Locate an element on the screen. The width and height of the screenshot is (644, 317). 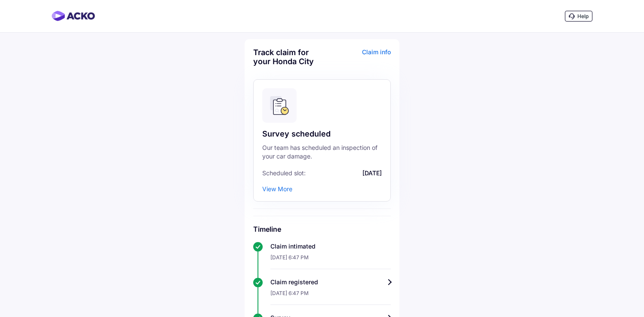
div: Survey scheduled is located at coordinates (322, 134).